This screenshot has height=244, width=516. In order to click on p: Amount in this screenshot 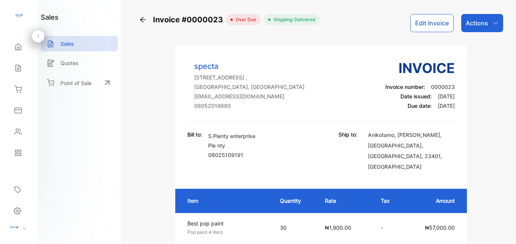, I will do `click(433, 200)`.